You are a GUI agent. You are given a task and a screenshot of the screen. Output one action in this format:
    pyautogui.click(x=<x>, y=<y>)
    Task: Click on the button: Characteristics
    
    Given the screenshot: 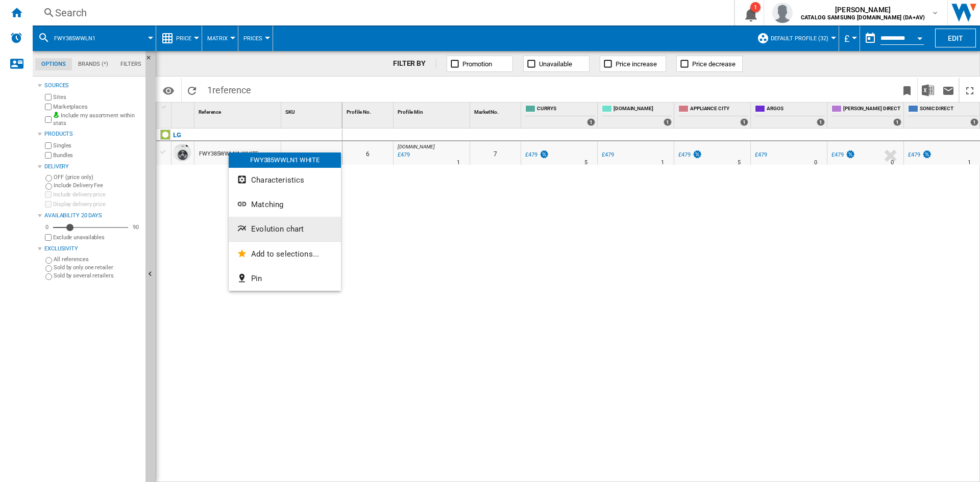 What is the action you would take?
    pyautogui.click(x=285, y=180)
    